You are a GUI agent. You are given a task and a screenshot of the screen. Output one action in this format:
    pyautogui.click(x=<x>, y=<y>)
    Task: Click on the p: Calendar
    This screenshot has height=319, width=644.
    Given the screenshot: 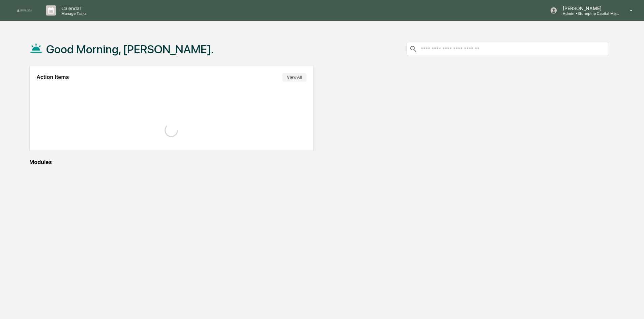 What is the action you would take?
    pyautogui.click(x=73, y=8)
    